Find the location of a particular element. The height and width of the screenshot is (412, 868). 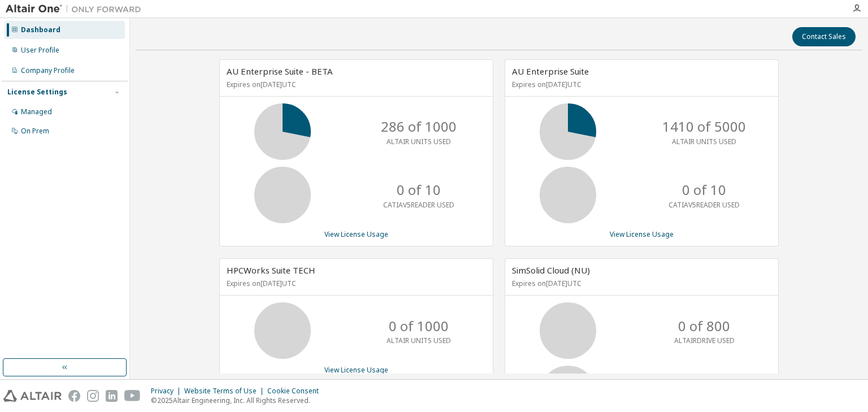

div: Company Profile is located at coordinates (47, 71).